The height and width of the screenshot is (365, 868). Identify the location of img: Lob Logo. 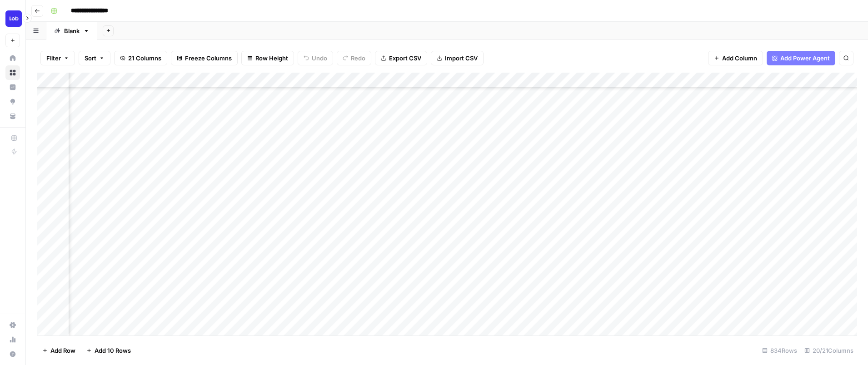
(13, 18).